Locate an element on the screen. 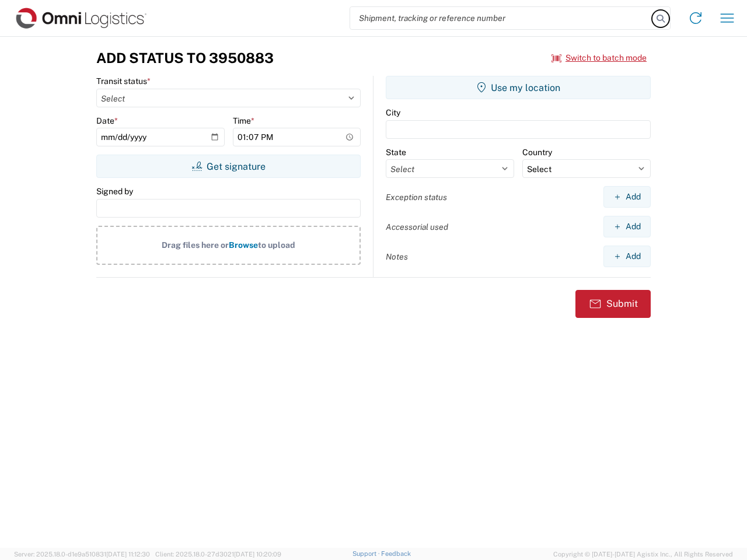  span: Server: 2025.18.0-d1e9a510831 is located at coordinates (82, 555).